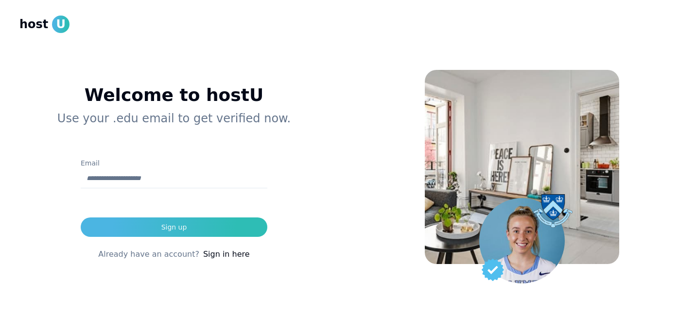 The image size is (696, 331). Describe the element at coordinates (174, 119) in the screenshot. I see `p: Use your .edu email to get verified now.` at that location.